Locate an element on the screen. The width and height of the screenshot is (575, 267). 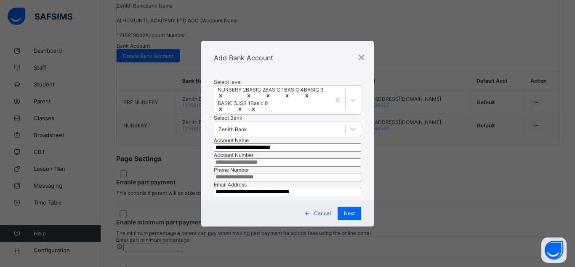
label: Phone Number is located at coordinates (231, 169).